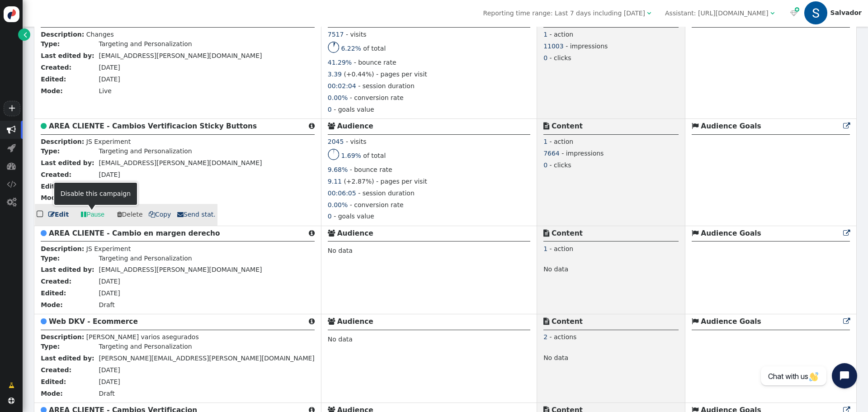  I want to click on b: AREA CLIENTE - Cambios Vertificacion Sticky Buttons, so click(153, 127).